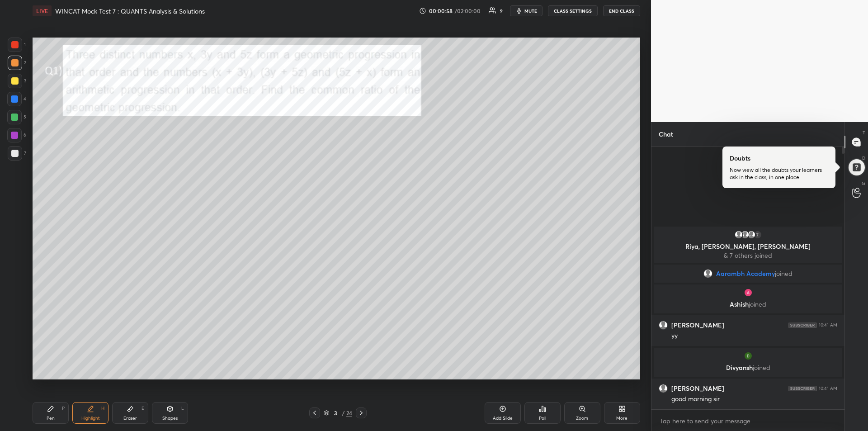 The height and width of the screenshot is (431, 868). What do you see at coordinates (573, 11) in the screenshot?
I see `button: CLASS SETTINGS` at bounding box center [573, 11].